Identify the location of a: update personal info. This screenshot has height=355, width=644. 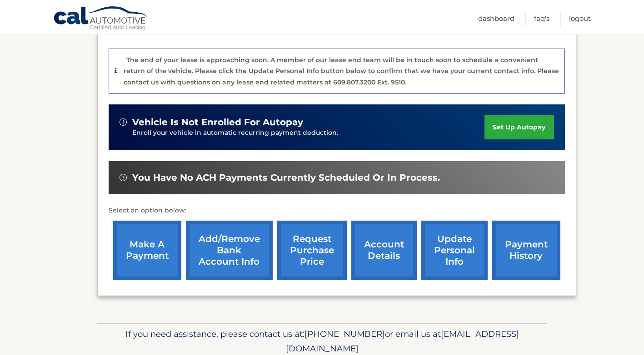
(455, 250).